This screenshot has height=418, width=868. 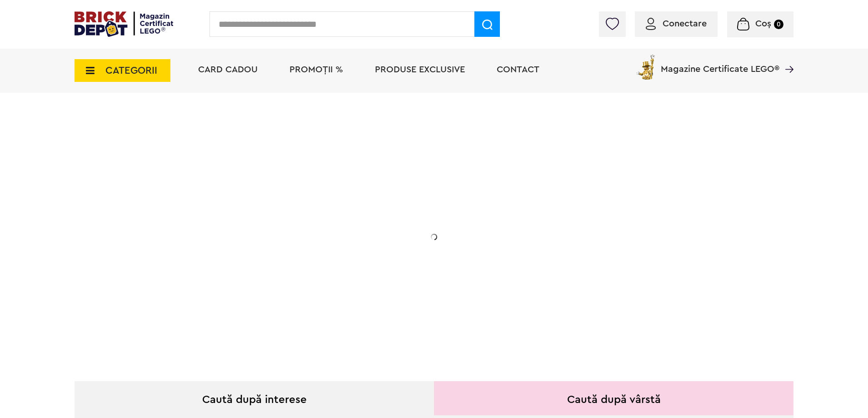 I want to click on a: PROMOȚII %, so click(x=317, y=70).